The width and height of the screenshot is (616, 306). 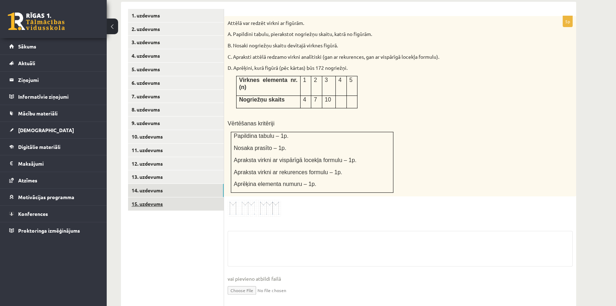 I want to click on span: Apraksta virkni ar vispārīgā locekļa formulu – 1p., so click(x=295, y=160).